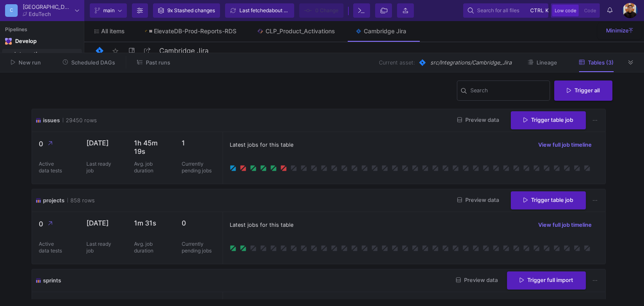 The height and width of the screenshot is (306, 644). I want to click on button: ctrlk, so click(536, 11).